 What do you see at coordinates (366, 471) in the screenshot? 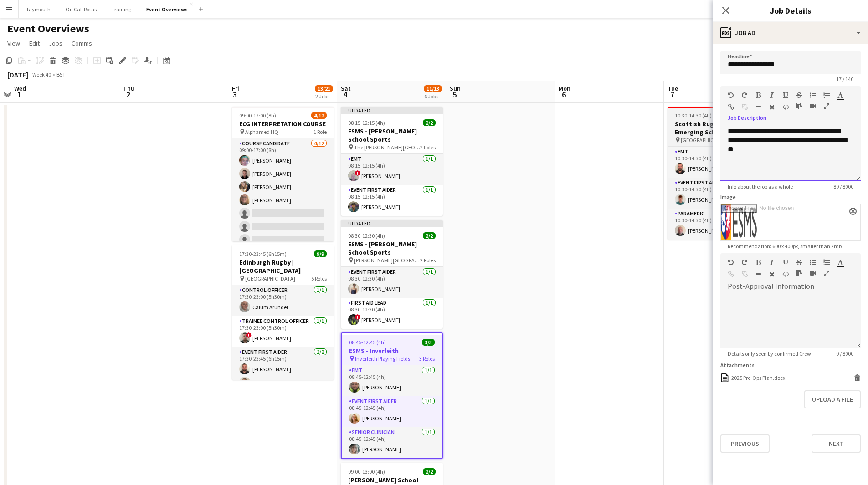
I see `span: 09:00-13:00 (4h)` at bounding box center [366, 471].